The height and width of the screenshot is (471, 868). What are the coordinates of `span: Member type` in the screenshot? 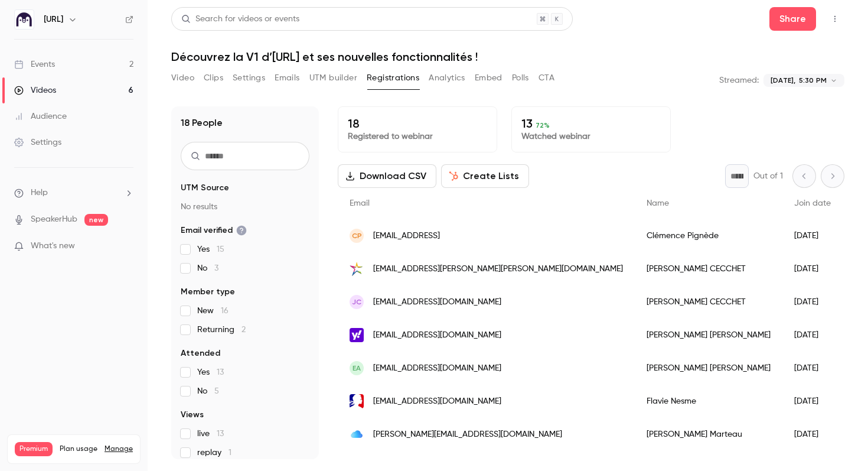 It's located at (208, 292).